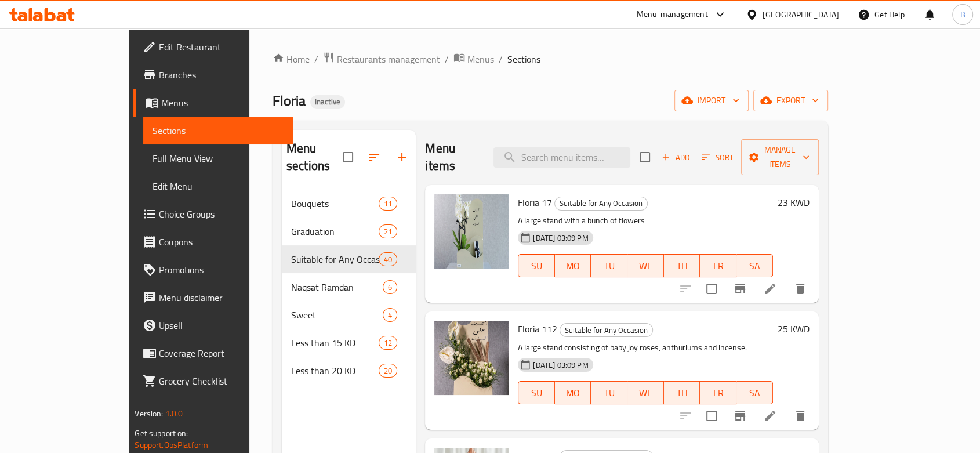  What do you see at coordinates (328, 102) in the screenshot?
I see `div: Inactive` at bounding box center [328, 102].